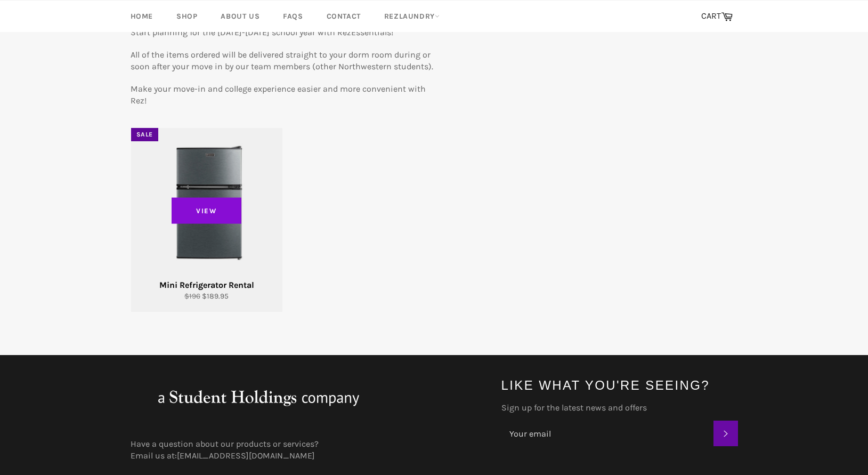 The height and width of the screenshot is (475, 868). I want to click on a: Shop, so click(187, 16).